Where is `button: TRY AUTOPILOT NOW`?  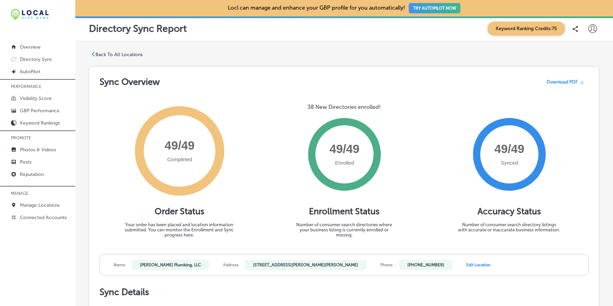
button: TRY AUTOPILOT NOW is located at coordinates (434, 8).